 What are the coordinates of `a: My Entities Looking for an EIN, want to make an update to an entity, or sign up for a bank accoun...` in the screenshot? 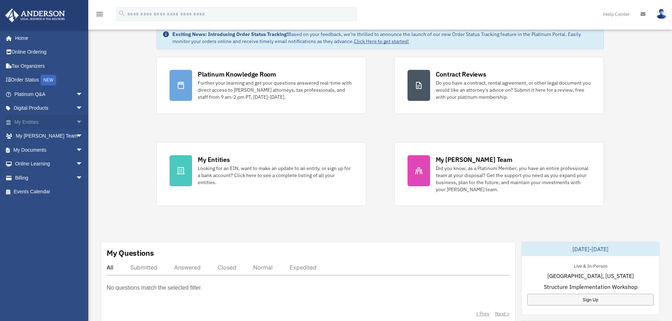 It's located at (261, 174).